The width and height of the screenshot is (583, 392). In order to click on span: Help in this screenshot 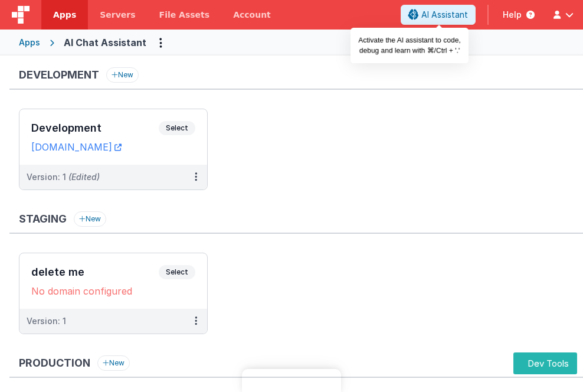, I will do `click(512, 15)`.